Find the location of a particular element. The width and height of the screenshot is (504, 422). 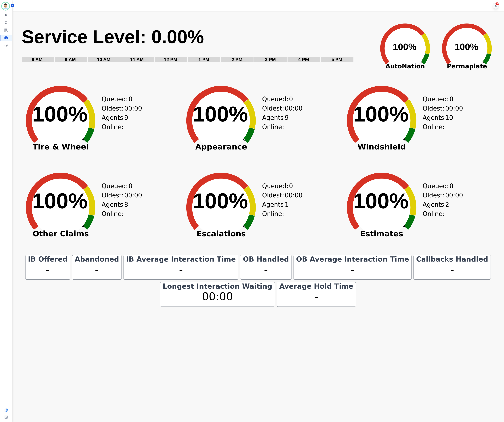

div: OB Average Interaction Time is located at coordinates (352, 259).